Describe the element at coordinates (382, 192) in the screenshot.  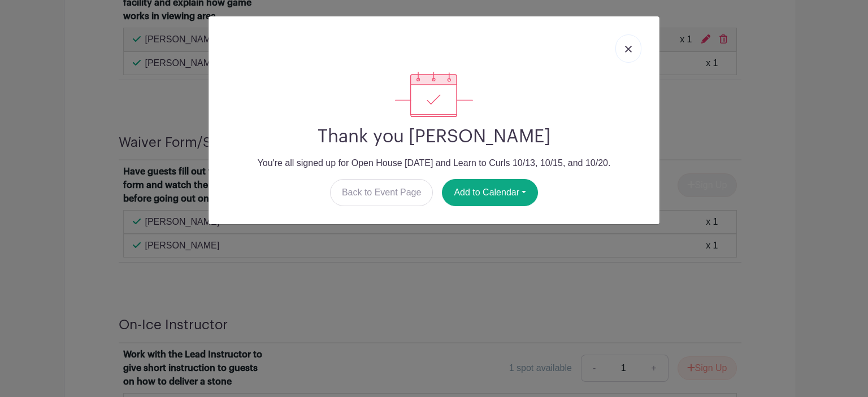
I see `a: Back to Event Page` at that location.